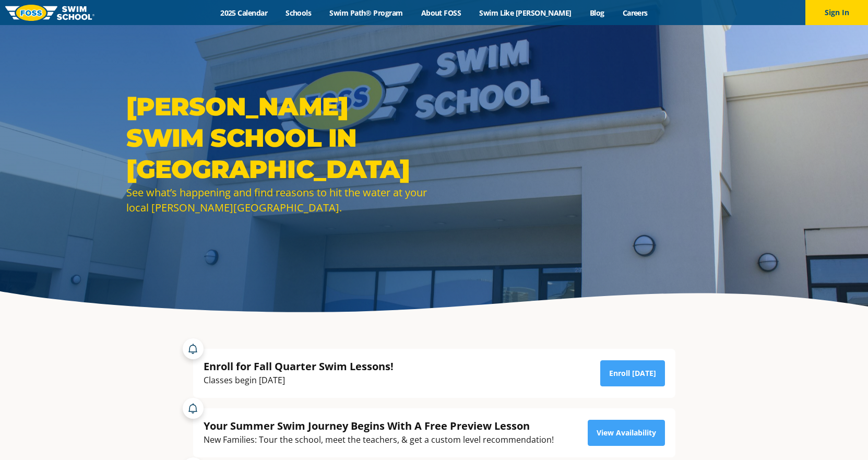 Image resolution: width=868 pixels, height=460 pixels. What do you see at coordinates (366, 12) in the screenshot?
I see `a: Swim Path® Program` at bounding box center [366, 12].